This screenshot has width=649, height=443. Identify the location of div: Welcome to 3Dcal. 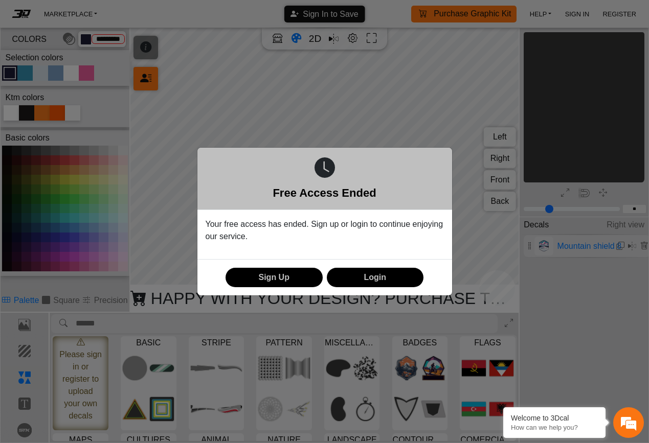
(554, 418).